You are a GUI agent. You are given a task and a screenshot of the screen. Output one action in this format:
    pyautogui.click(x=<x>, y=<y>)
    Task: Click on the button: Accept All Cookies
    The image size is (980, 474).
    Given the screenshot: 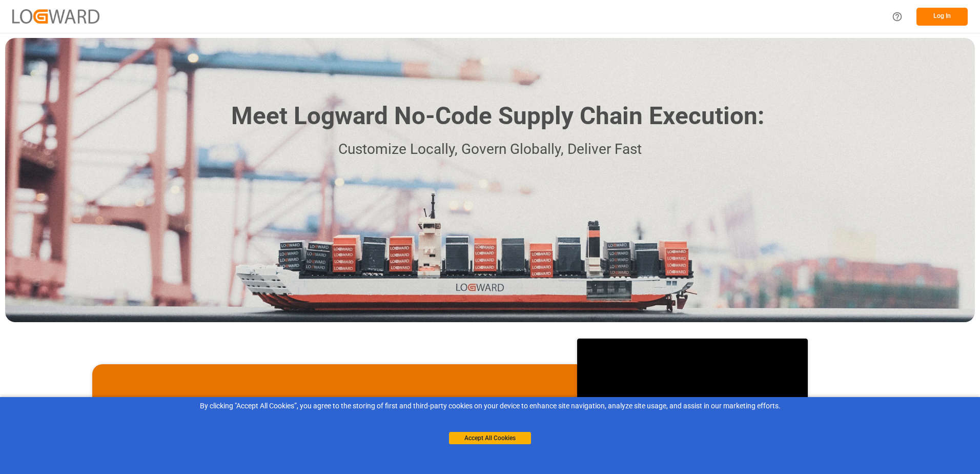 What is the action you would take?
    pyautogui.click(x=490, y=438)
    